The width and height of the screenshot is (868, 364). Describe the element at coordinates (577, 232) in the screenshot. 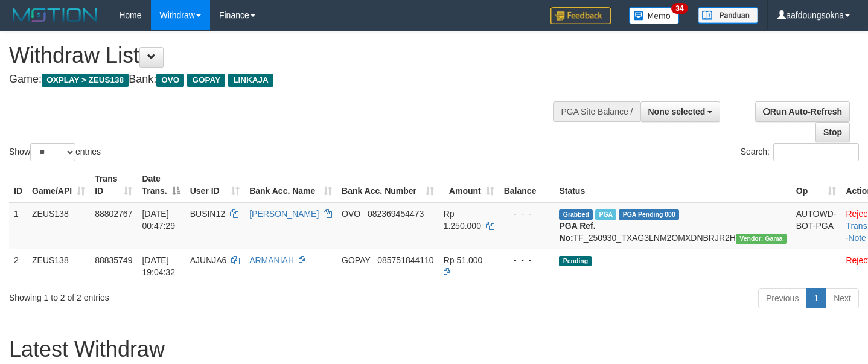

I see `b: PGA Ref. No:` at that location.